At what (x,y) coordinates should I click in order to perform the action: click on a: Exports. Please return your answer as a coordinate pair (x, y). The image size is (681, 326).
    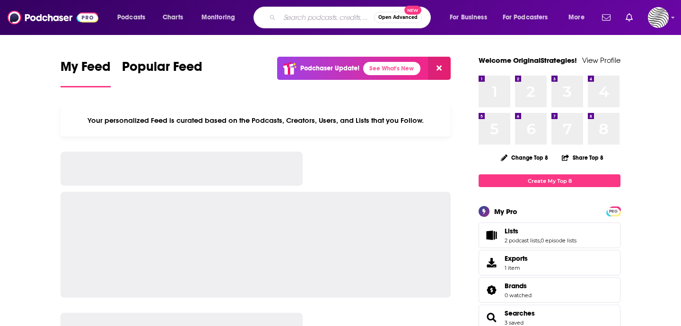
    Looking at the image, I should click on (549, 263).